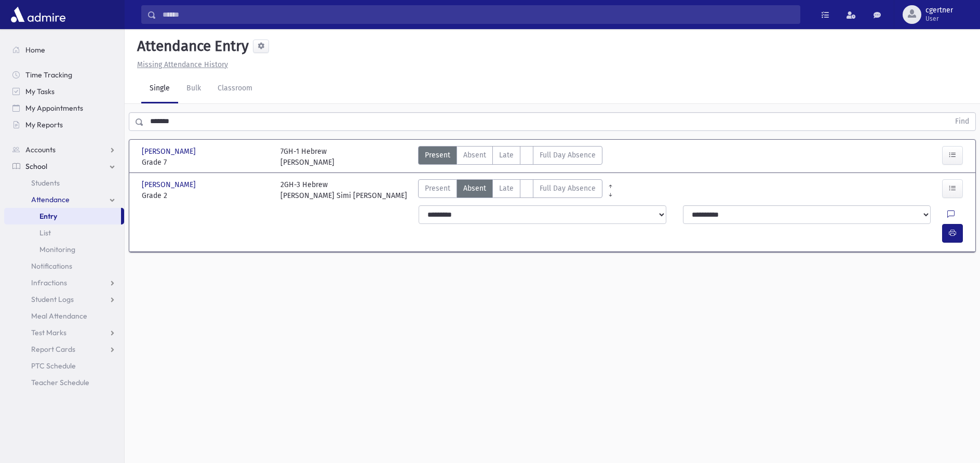  What do you see at coordinates (49, 283) in the screenshot?
I see `span: Infractions` at bounding box center [49, 283].